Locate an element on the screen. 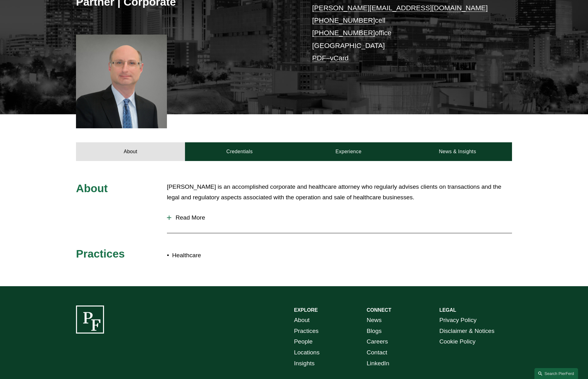 The width and height of the screenshot is (588, 379). a: Locations is located at coordinates (307, 352).